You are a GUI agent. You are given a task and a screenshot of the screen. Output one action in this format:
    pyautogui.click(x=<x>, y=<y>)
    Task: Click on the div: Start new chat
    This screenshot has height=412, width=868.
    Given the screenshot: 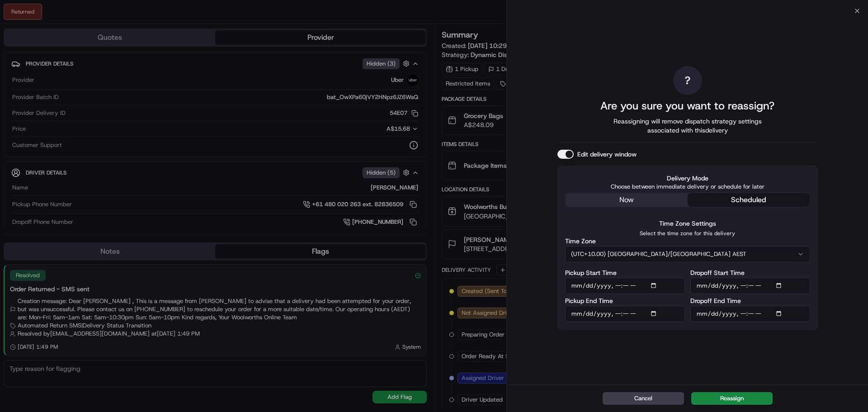 What is the action you would take?
    pyautogui.click(x=90, y=91)
    